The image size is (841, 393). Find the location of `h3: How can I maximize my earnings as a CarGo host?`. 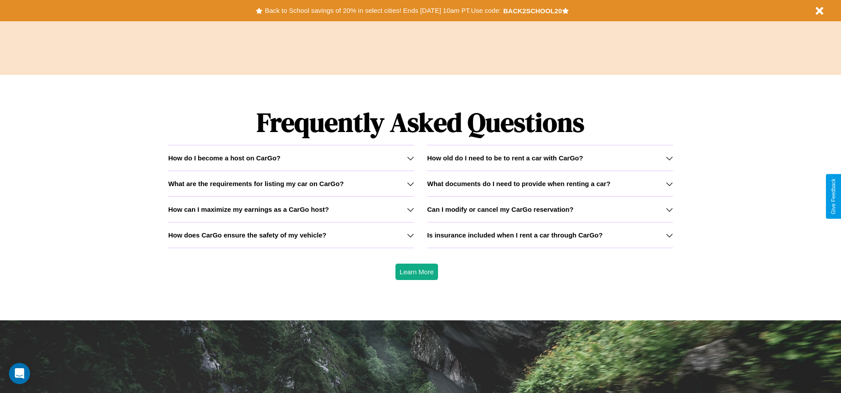

h3: How can I maximize my earnings as a CarGo host? is located at coordinates (248, 209).